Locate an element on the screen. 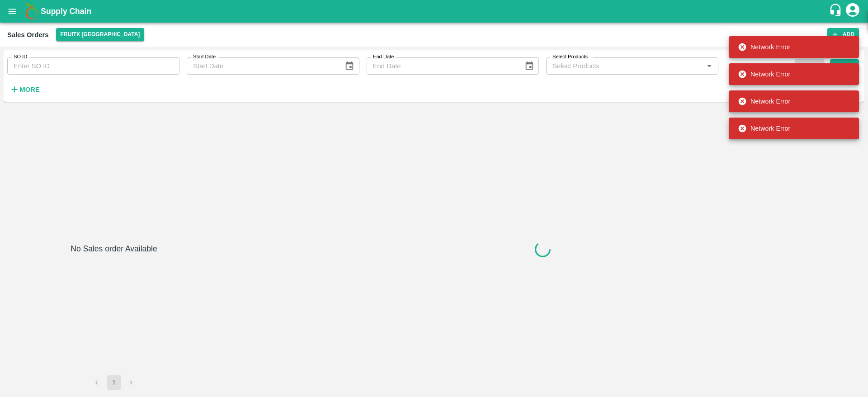  label: SO ID is located at coordinates (20, 57).